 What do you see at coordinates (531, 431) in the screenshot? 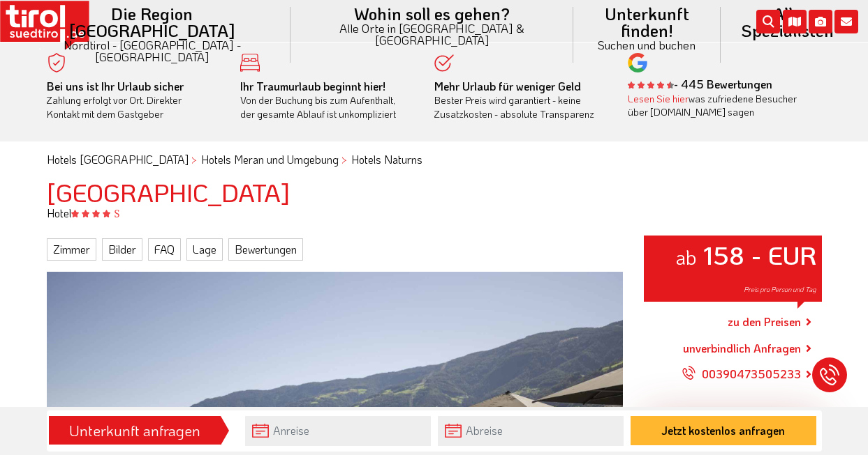
I see `input: Abreise` at bounding box center [531, 431].